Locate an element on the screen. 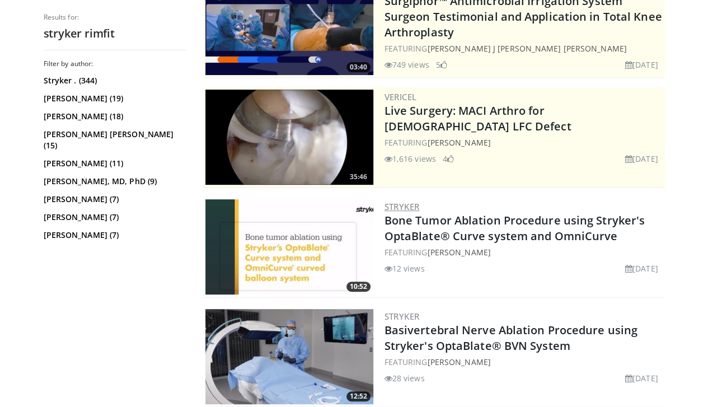 The height and width of the screenshot is (407, 708). li: 4 is located at coordinates (448, 158).